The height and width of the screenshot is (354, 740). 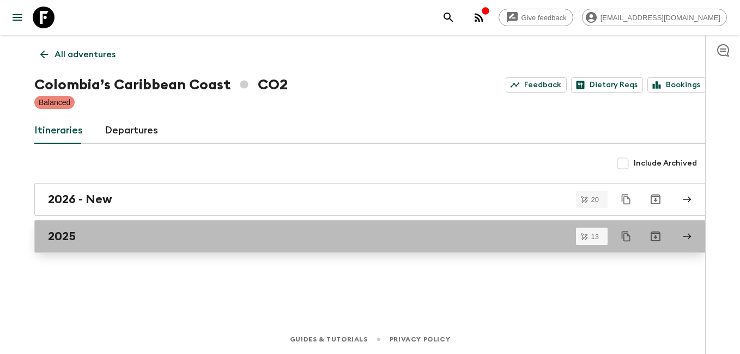 I want to click on span: Give feedback, so click(x=544, y=17).